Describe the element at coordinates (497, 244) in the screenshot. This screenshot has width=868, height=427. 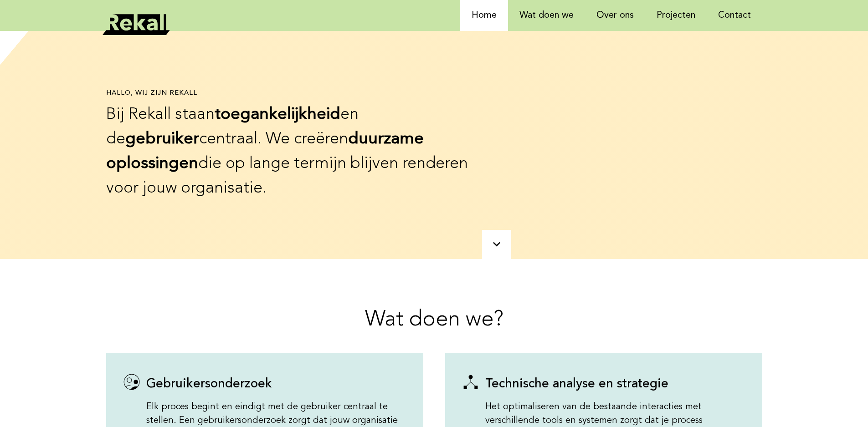
I see `a: scroll naar beneden` at that location.